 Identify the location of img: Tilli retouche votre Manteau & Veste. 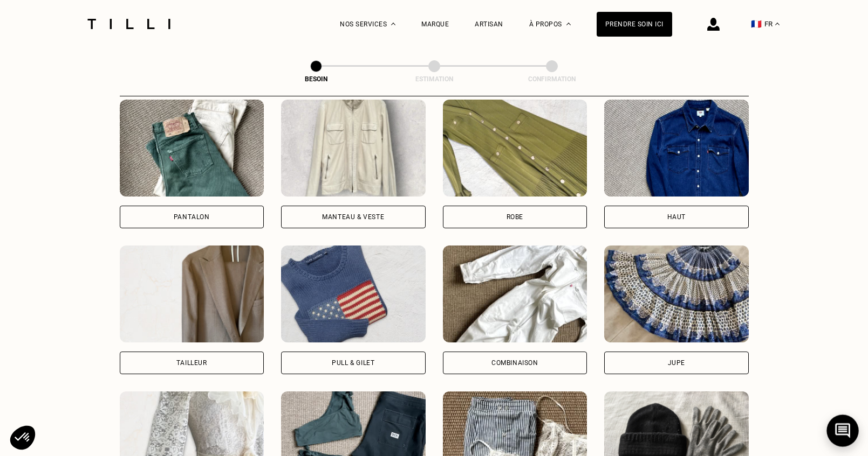
(353, 148).